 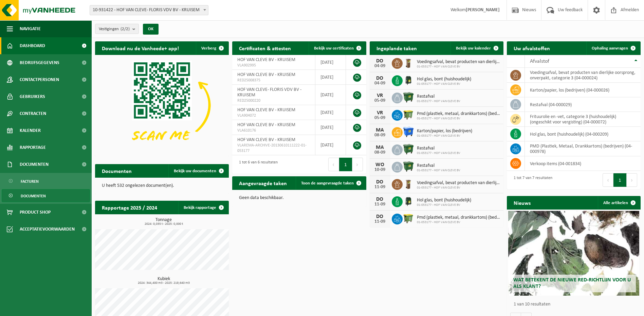 What do you see at coordinates (274, 116) in the screenshot?
I see `span: VLA904072` at bounding box center [274, 116].